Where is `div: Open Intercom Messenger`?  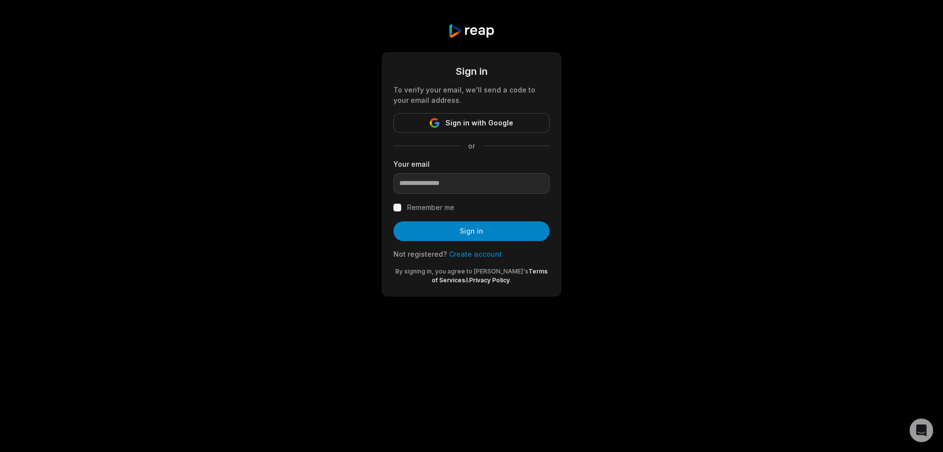
div: Open Intercom Messenger is located at coordinates (922, 430).